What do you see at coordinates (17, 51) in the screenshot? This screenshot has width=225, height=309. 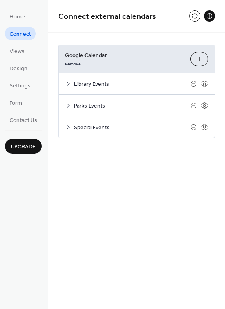 I see `a: Views` at bounding box center [17, 51].